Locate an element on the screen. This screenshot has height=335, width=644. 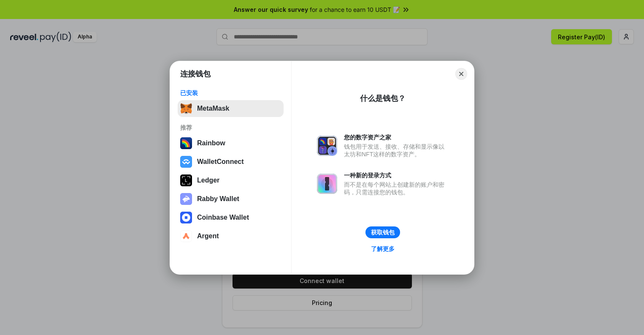
button: 获取钱包 is located at coordinates (383, 232).